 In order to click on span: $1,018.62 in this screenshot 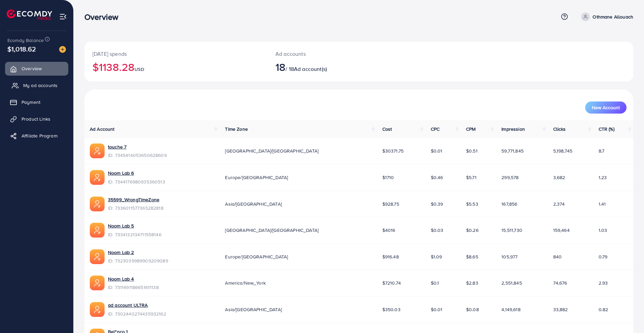, I will do `click(22, 49)`.